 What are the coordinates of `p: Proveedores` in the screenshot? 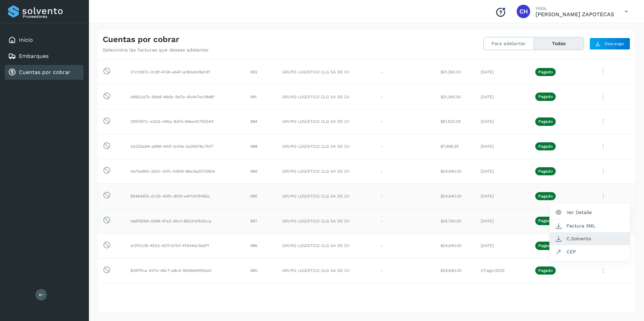 It's located at (52, 16).